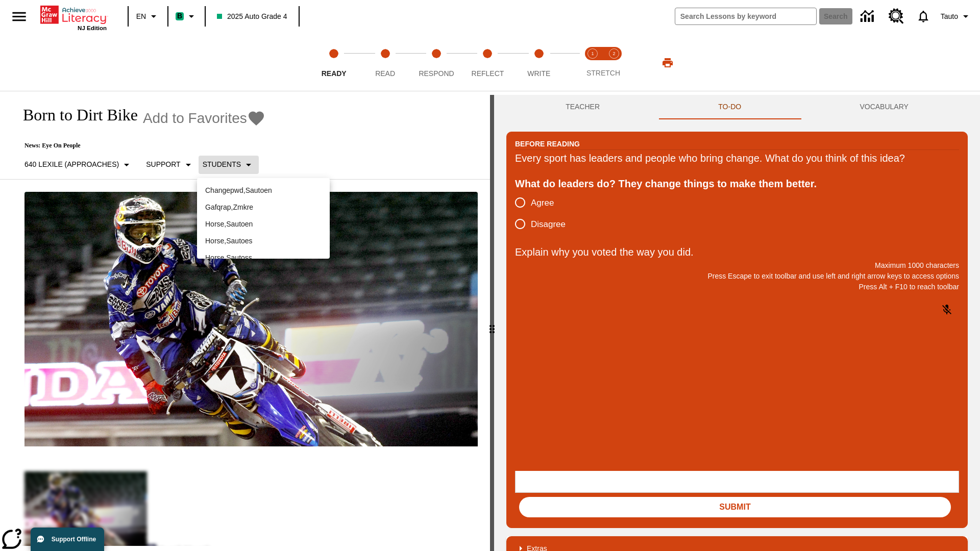 The image size is (980, 551). Describe the element at coordinates (263, 240) in the screenshot. I see `p: Horse , Sautoes` at that location.